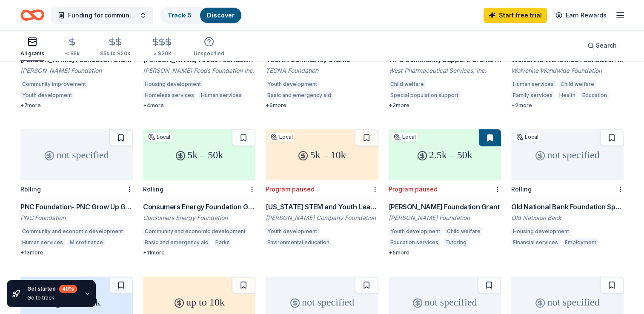 The height and width of the screenshot is (314, 644). I want to click on div: Environmental education, so click(299, 242).